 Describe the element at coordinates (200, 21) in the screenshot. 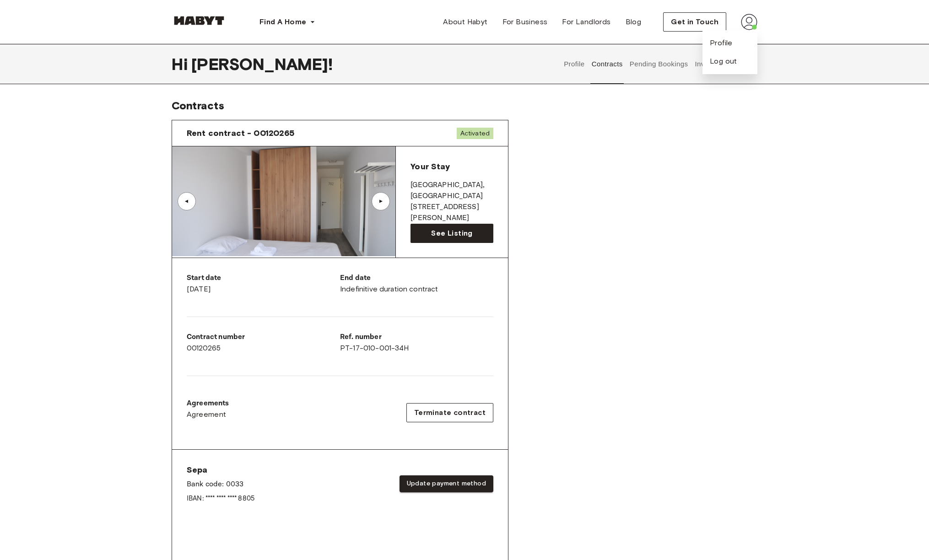

I see `img: Habyt` at that location.